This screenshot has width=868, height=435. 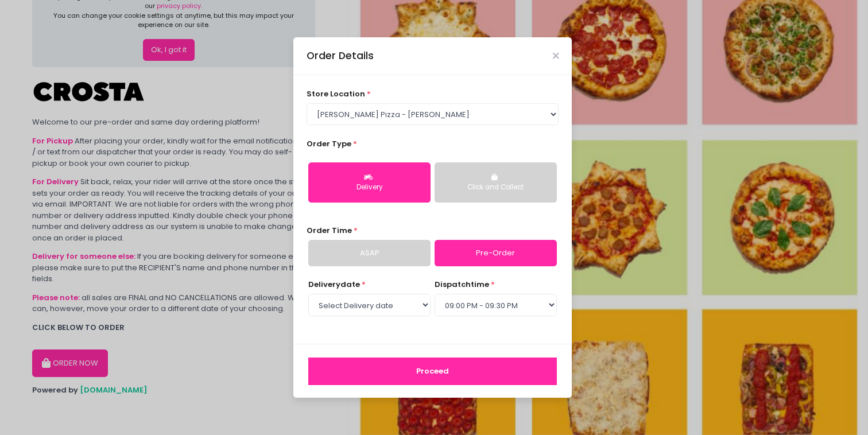 What do you see at coordinates (334, 284) in the screenshot?
I see `span: Delivery date` at bounding box center [334, 284].